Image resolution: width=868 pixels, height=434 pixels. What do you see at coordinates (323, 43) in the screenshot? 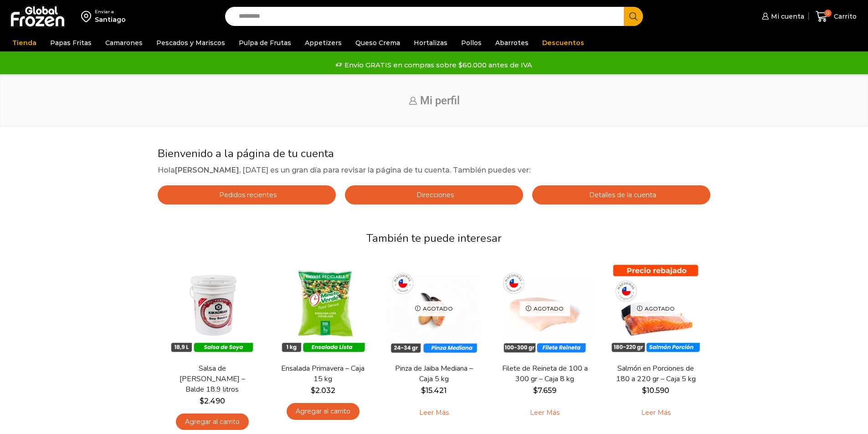
I see `a: Appetizers` at bounding box center [323, 43].